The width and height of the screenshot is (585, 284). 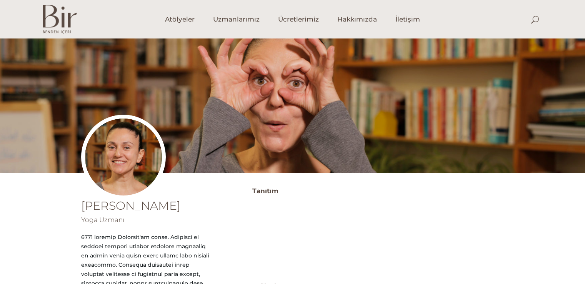 What do you see at coordinates (357, 19) in the screenshot?
I see `span: Hakkımızda` at bounding box center [357, 19].